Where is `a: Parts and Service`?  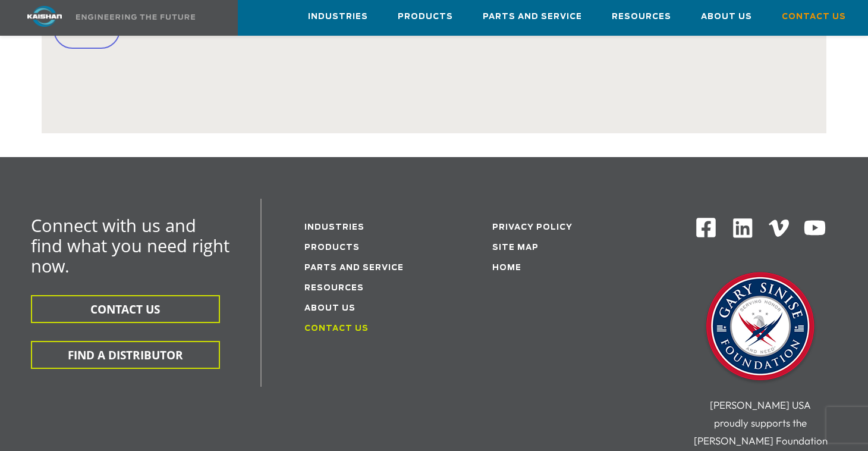 a: Parts and Service is located at coordinates (532, 16).